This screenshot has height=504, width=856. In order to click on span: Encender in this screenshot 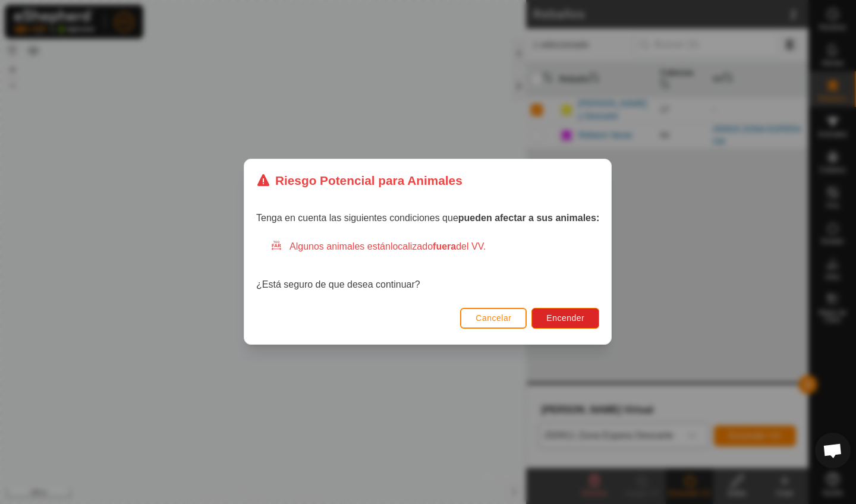, I will do `click(566, 319)`.